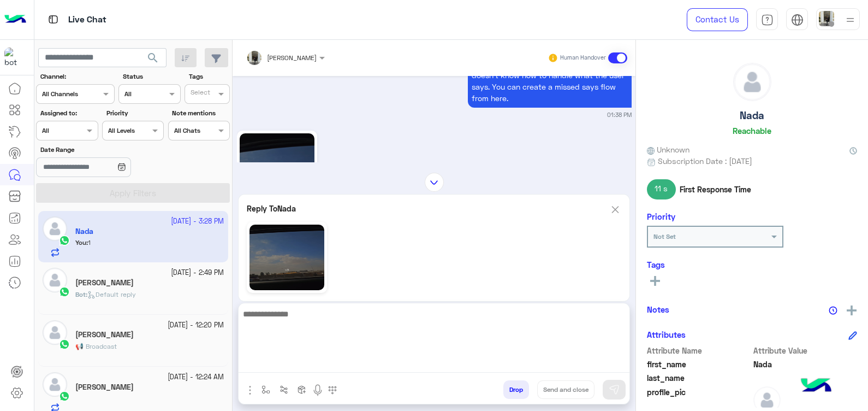 The width and height of the screenshot is (868, 411). I want to click on label: Channel:, so click(77, 76).